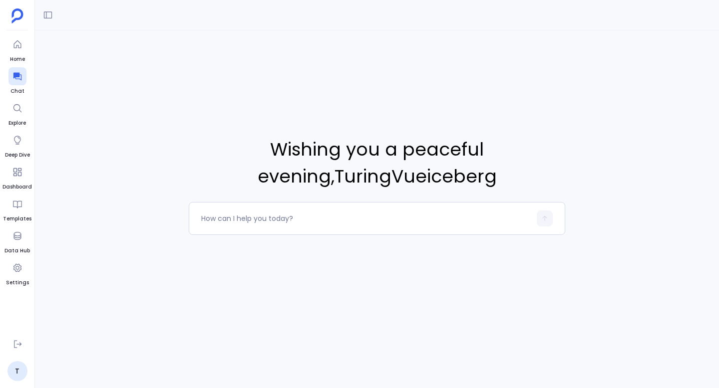 Image resolution: width=719 pixels, height=388 pixels. I want to click on span: Templates, so click(17, 219).